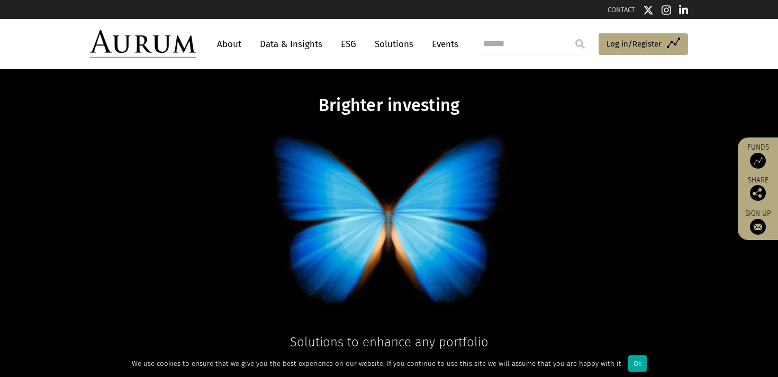 The image size is (778, 377). What do you see at coordinates (634, 44) in the screenshot?
I see `span: Log in/Register` at bounding box center [634, 44].